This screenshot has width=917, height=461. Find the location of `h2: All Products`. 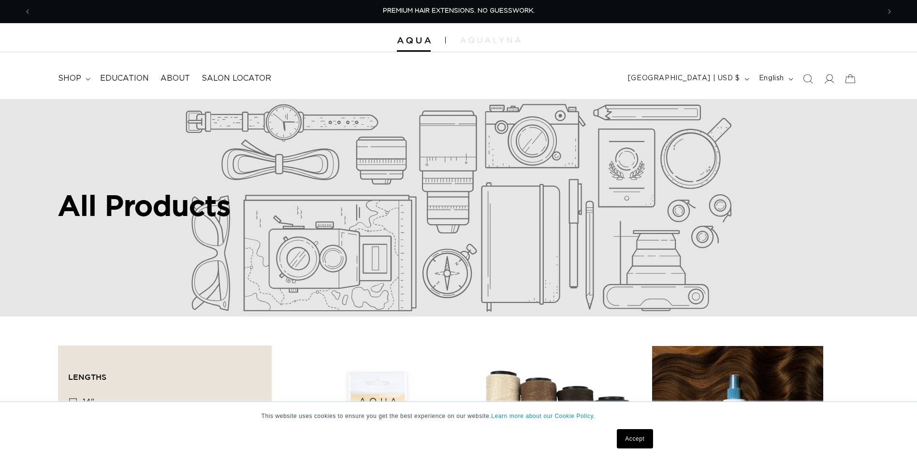

h2: All Products is located at coordinates (167, 205).